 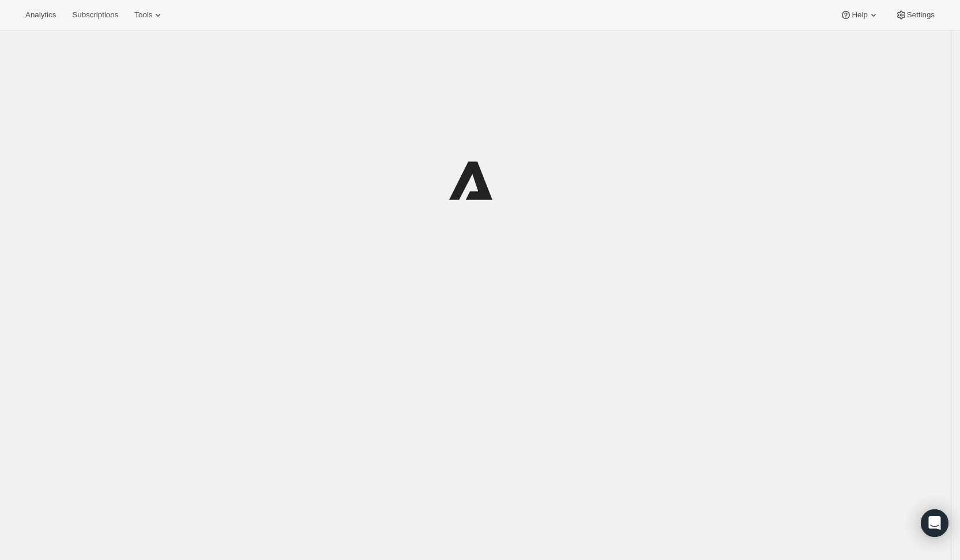 I want to click on button: Tools, so click(x=149, y=15).